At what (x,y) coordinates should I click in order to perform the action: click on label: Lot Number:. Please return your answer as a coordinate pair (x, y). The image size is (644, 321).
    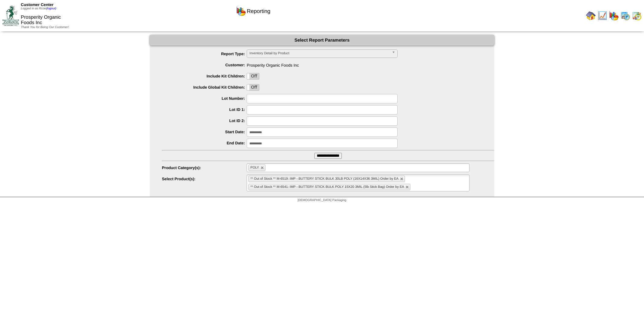
    Looking at the image, I should click on (204, 98).